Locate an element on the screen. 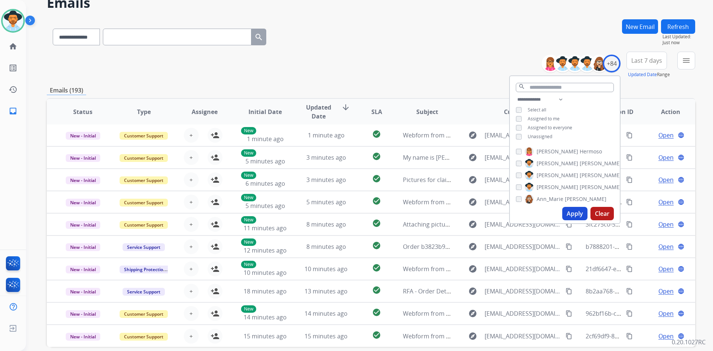 Image resolution: width=713 pixels, height=351 pixels. span: 8 minutes ago is located at coordinates (326, 246).